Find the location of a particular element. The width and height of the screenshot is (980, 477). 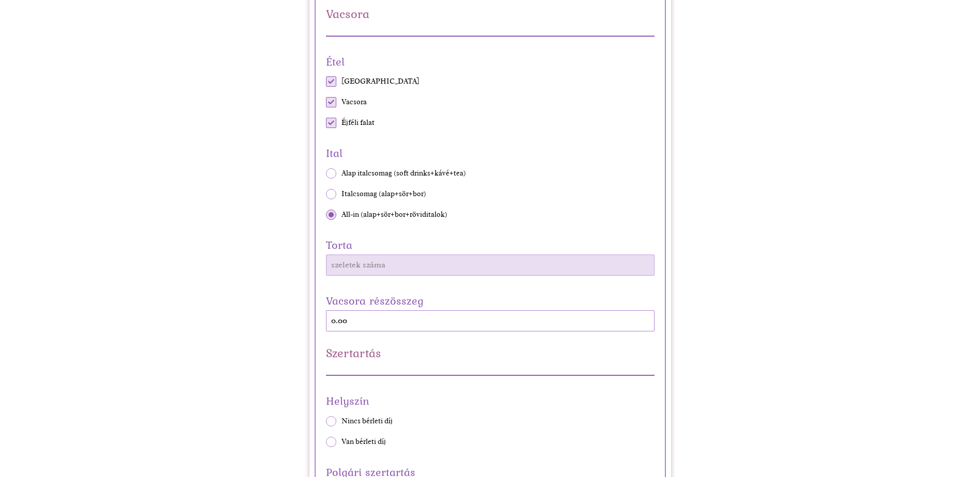

label: Italcsomag (alap+sör+bor) is located at coordinates (490, 194).